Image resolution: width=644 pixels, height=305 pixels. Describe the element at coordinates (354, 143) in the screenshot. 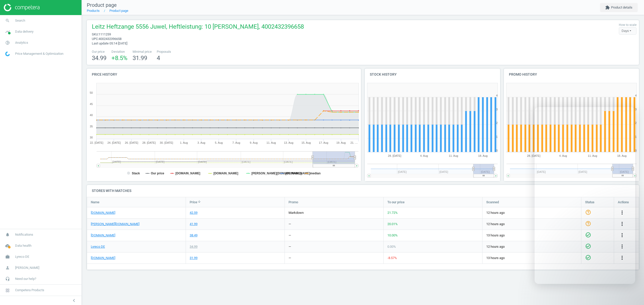

I see `tspan: 21. …` at that location.